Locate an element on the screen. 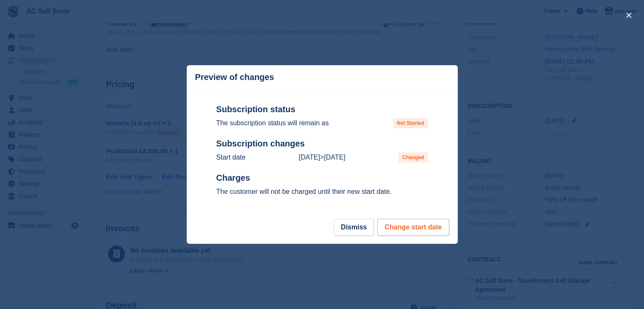  button: Dismiss is located at coordinates (354, 227).